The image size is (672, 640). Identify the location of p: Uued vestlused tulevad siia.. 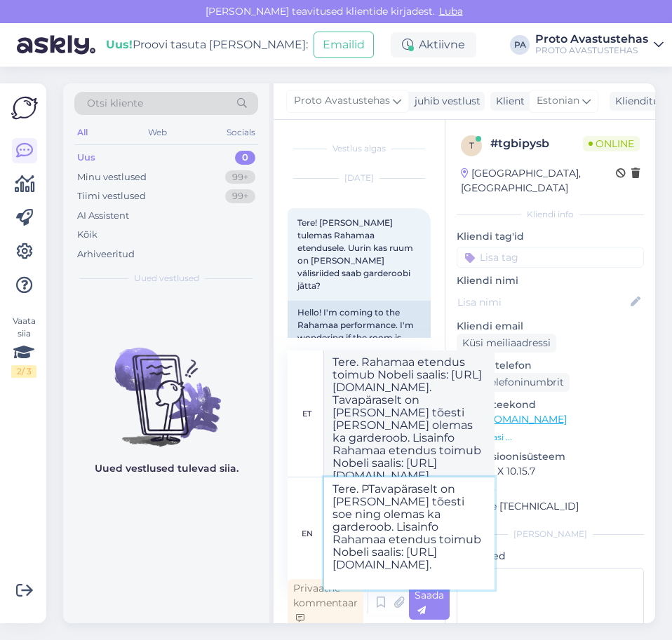
(166, 468).